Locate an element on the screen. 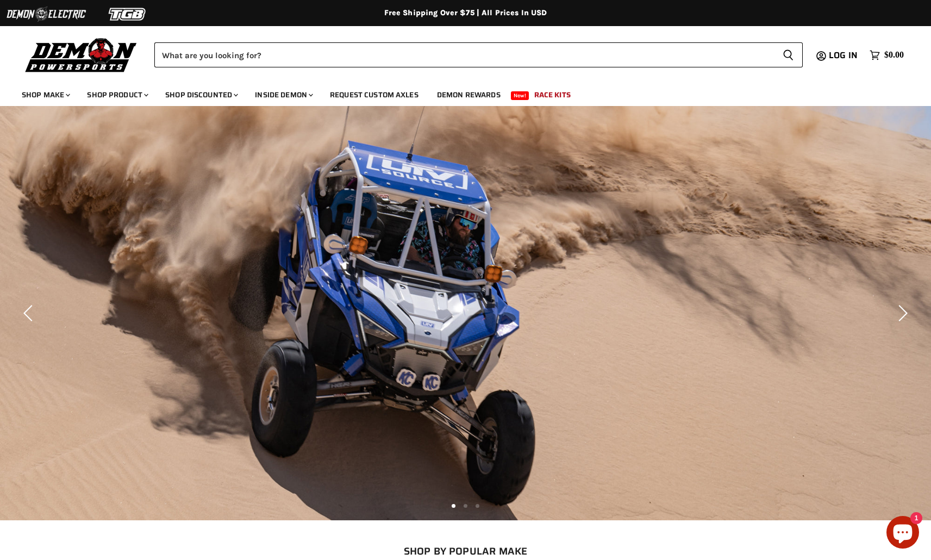 Image resolution: width=931 pixels, height=560 pixels. li: Page dot 2 is located at coordinates (466, 505).